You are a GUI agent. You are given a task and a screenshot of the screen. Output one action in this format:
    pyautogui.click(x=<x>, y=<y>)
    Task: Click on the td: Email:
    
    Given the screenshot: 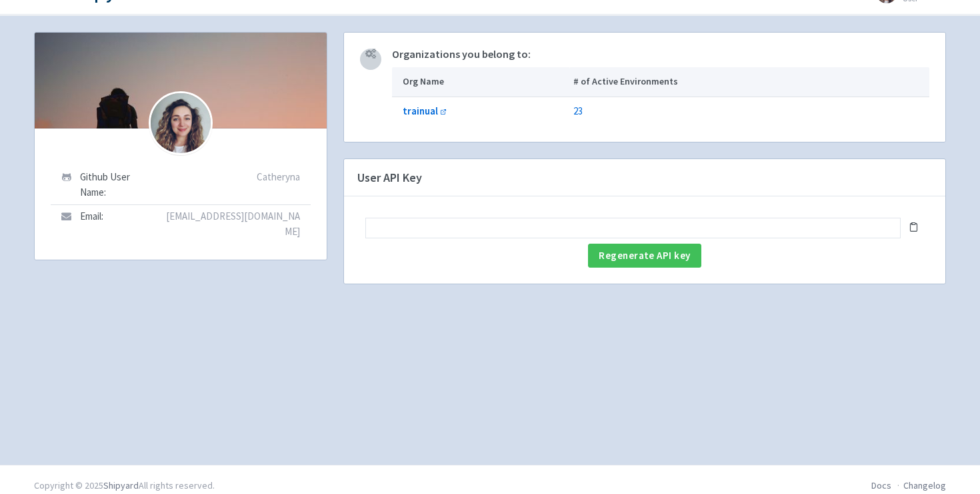 What is the action you would take?
    pyautogui.click(x=116, y=224)
    